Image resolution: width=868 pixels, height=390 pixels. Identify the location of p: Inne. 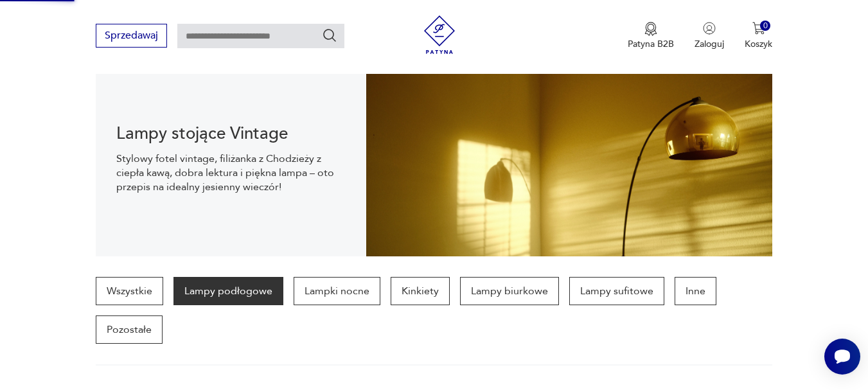
(695, 291).